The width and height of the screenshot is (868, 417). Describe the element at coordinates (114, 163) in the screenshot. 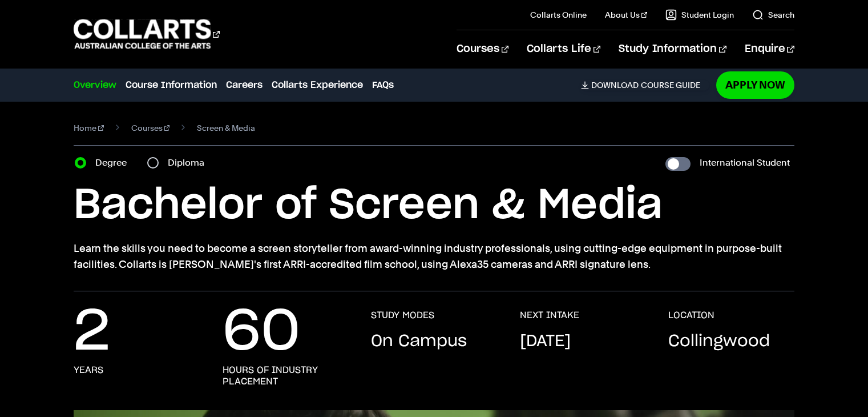

I see `label: Degree` at that location.